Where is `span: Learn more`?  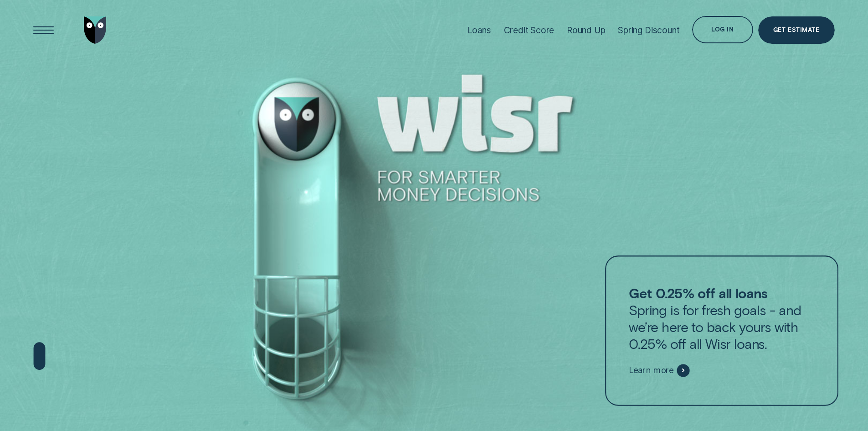 span: Learn more is located at coordinates (651, 370).